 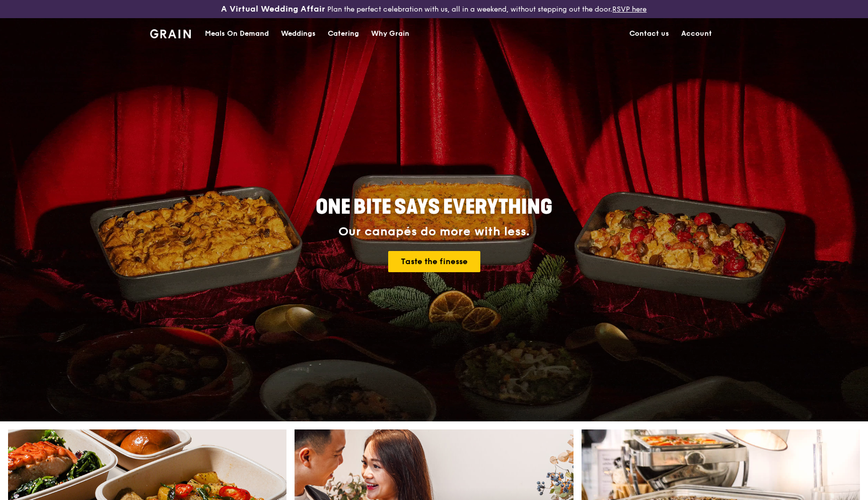 I want to click on a: Why Grain, so click(x=390, y=34).